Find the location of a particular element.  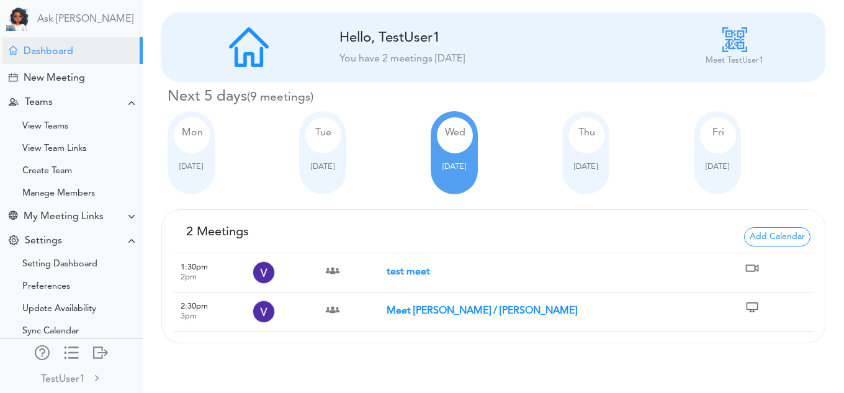

div: View Teams is located at coordinates (45, 127).